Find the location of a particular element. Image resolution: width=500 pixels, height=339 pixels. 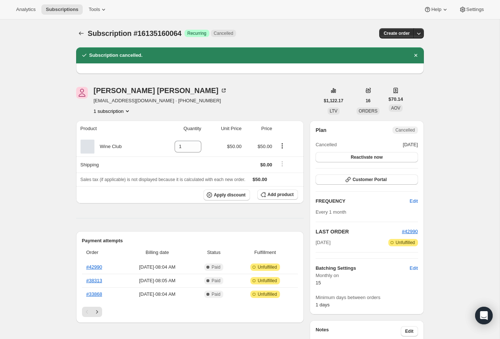

button: Analytics is located at coordinates (26, 10).